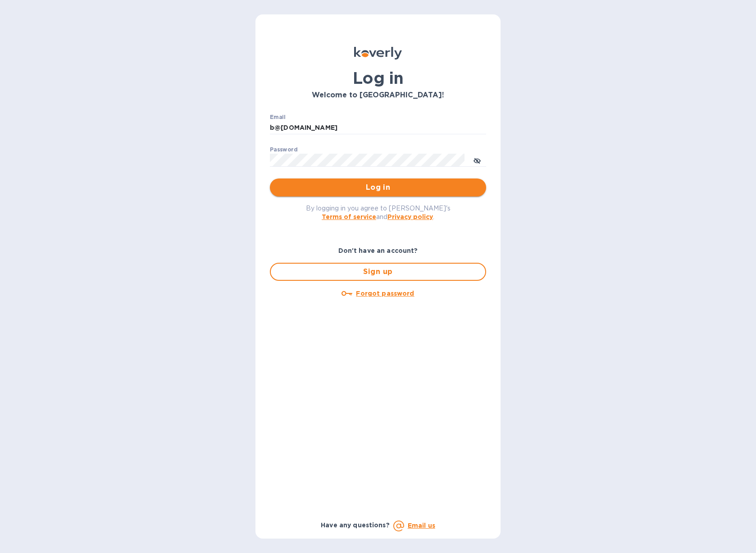 The image size is (756, 553). I want to click on b: Terms of service, so click(349, 217).